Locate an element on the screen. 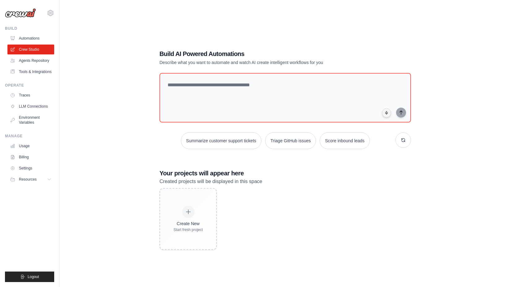 Image resolution: width=511 pixels, height=287 pixels. img: Logo is located at coordinates (20, 13).